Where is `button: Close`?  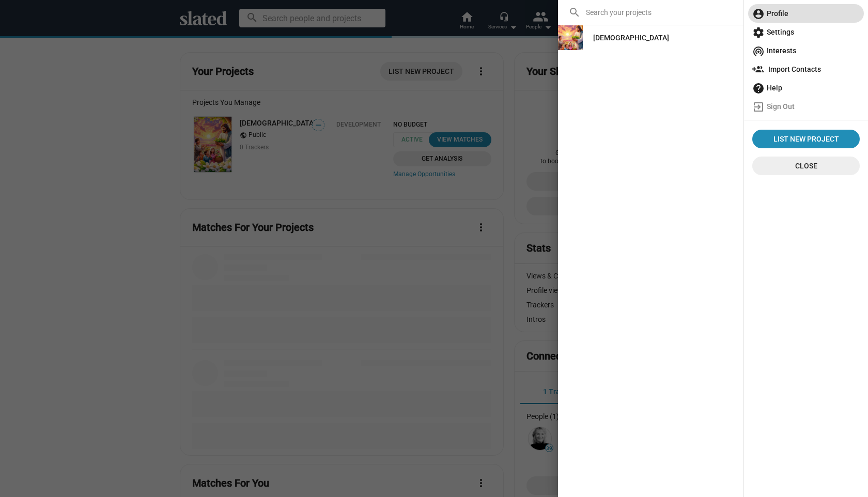 button: Close is located at coordinates (807, 166).